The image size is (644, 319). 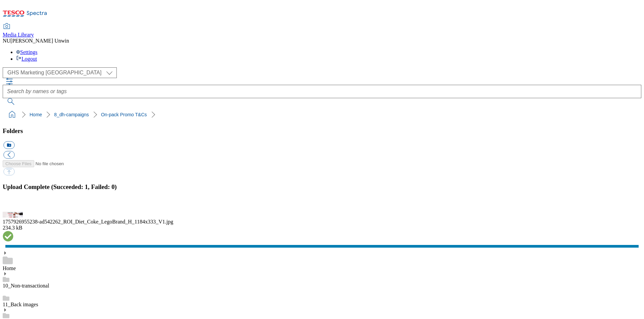 What do you see at coordinates (322, 131) in the screenshot?
I see `h3: Folders` at bounding box center [322, 131].